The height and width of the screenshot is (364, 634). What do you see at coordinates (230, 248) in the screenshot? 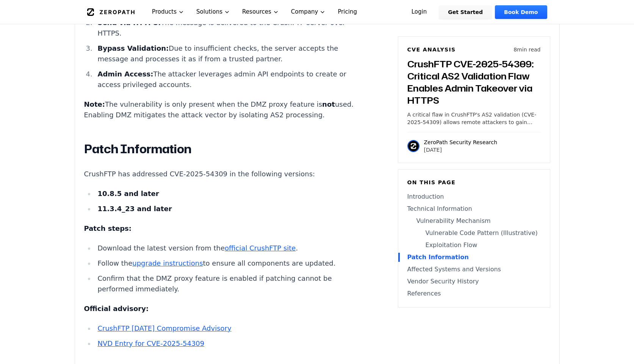
I see `li: Download the latest version from the .` at bounding box center [230, 248].